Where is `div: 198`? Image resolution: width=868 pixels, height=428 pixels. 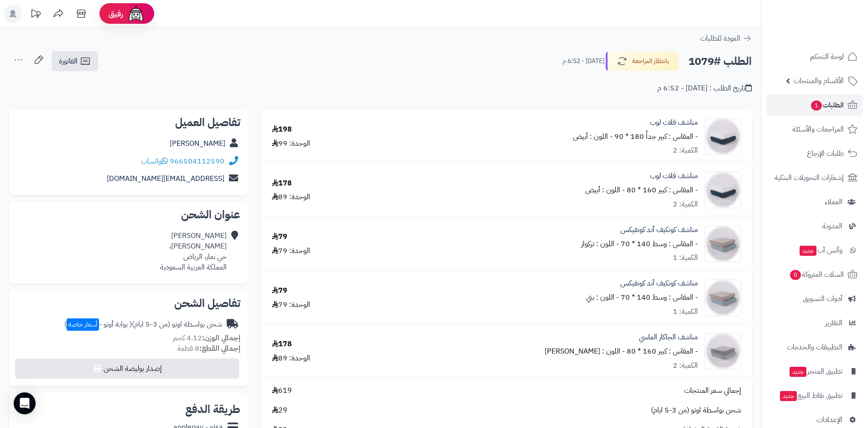 div: 198 is located at coordinates (282, 129).